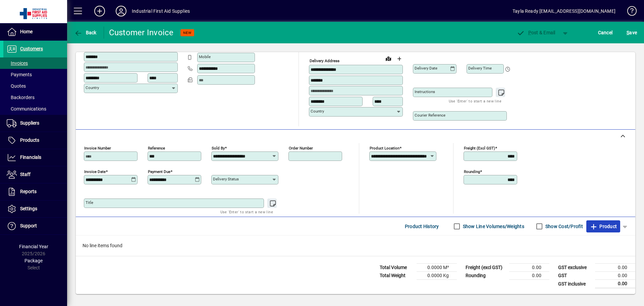 Image resolution: width=644 pixels, height=306 pixels. I want to click on a: Products, so click(35, 140).